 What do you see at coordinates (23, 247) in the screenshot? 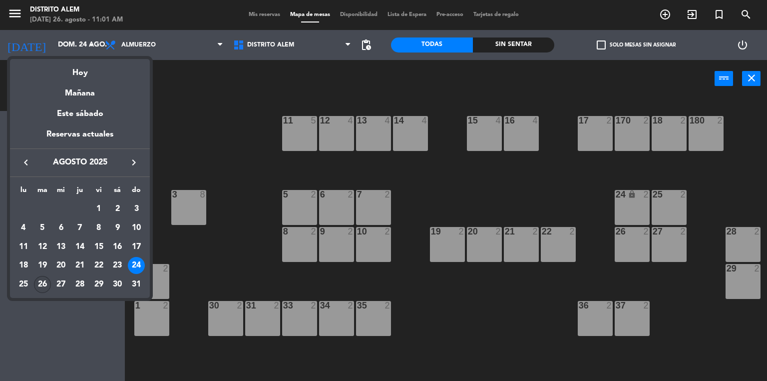
I see `div: 11` at bounding box center [23, 247].